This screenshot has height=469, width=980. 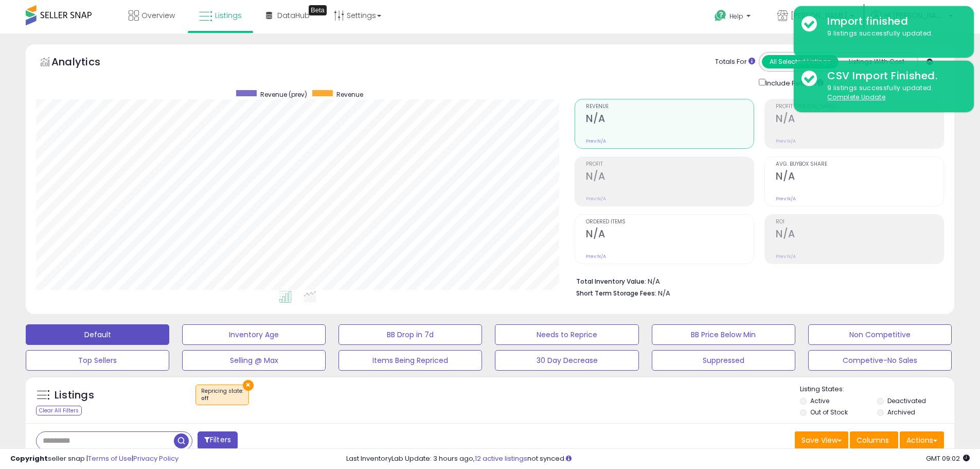 I want to click on button: Inventory Age, so click(x=254, y=335).